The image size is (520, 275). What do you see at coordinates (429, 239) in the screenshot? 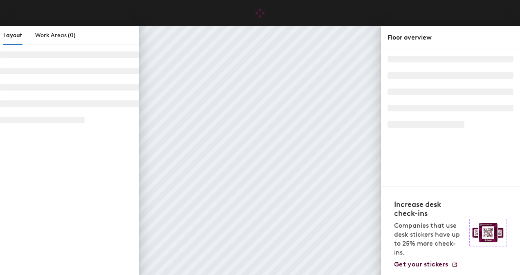
I see `p: Companies that use desk stickers have up to 25% more check-ins.` at bounding box center [429, 239].